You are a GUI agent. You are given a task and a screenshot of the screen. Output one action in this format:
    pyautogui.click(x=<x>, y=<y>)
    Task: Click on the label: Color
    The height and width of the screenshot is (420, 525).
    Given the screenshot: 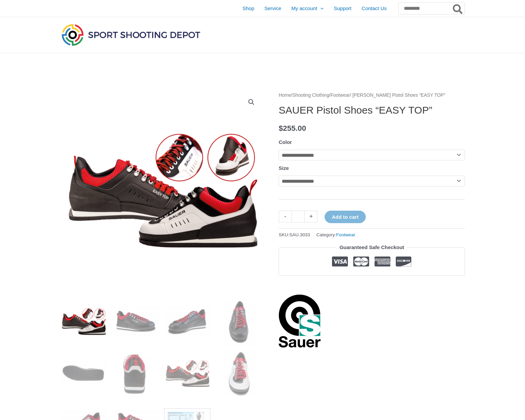 What is the action you would take?
    pyautogui.click(x=285, y=142)
    